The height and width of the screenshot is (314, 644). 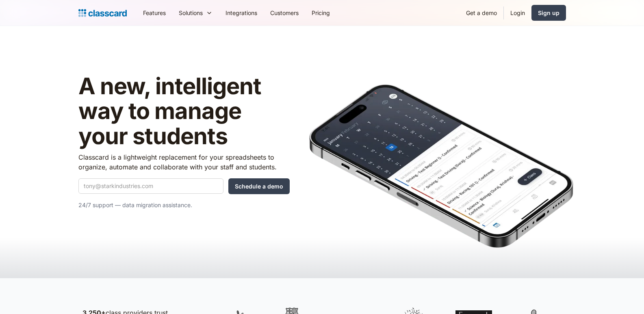 What do you see at coordinates (548, 12) in the screenshot?
I see `a: Sign up` at bounding box center [548, 12].